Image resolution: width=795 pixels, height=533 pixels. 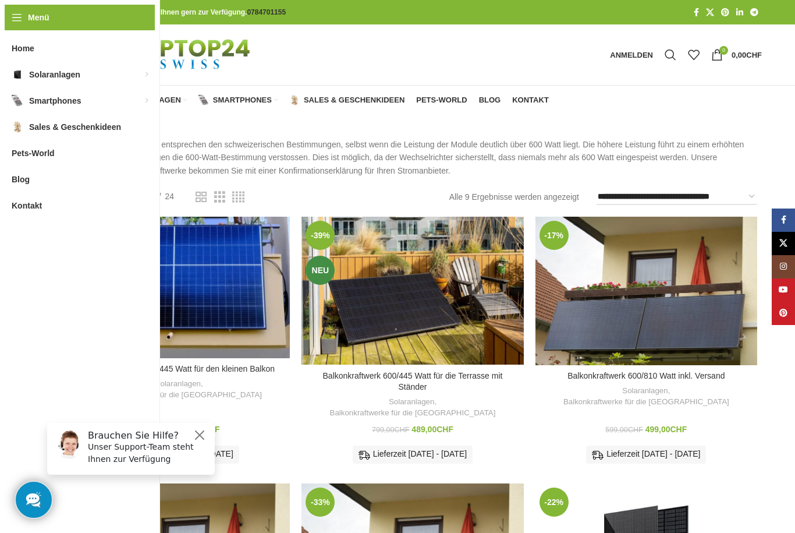 I want to click on span: Home, so click(x=23, y=48).